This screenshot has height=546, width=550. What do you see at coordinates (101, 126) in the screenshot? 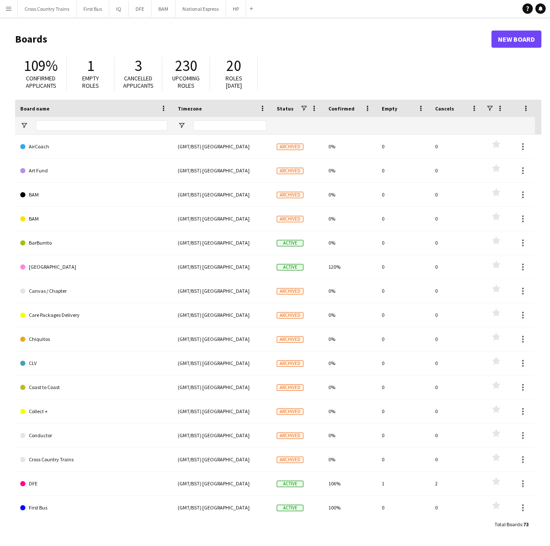
I see `input: Board name Filter Input` at bounding box center [101, 126].